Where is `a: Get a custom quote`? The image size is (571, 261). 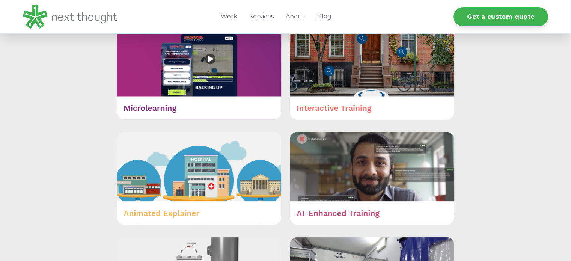 a: Get a custom quote is located at coordinates (501, 17).